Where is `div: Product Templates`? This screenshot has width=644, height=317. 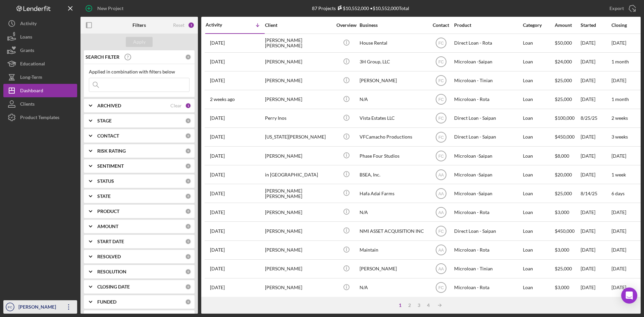
div: Product Templates is located at coordinates (40, 118).